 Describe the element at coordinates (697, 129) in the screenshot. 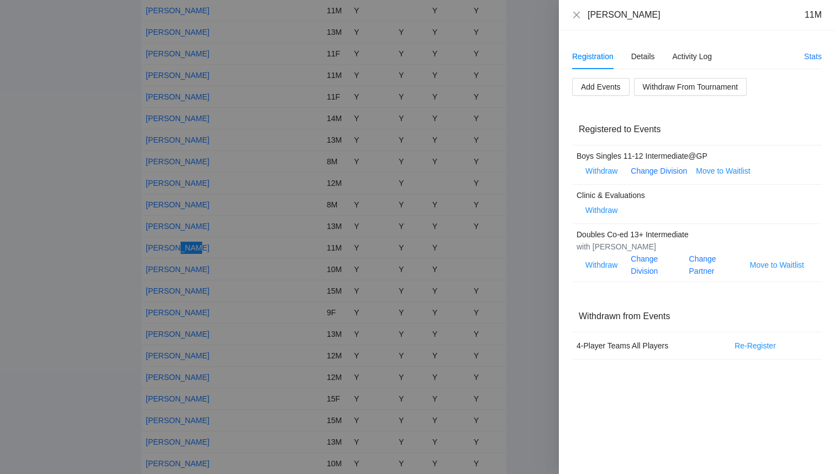

I see `div: Registered to Events` at that location.